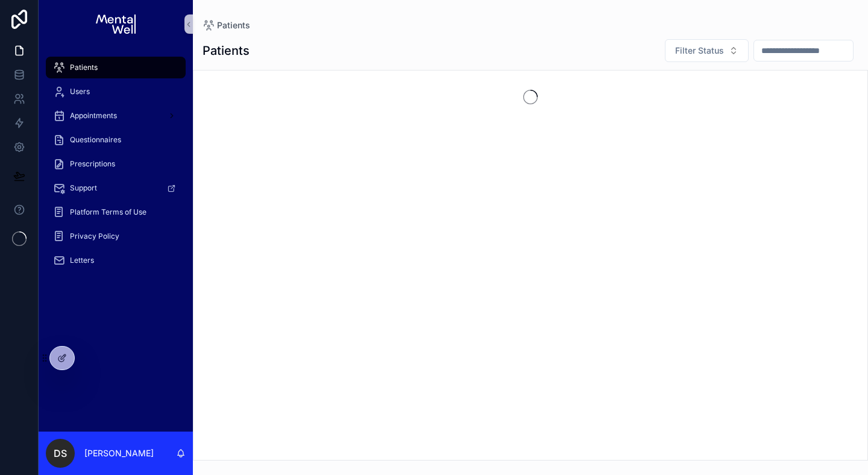  I want to click on a: Privacy Policy, so click(116, 236).